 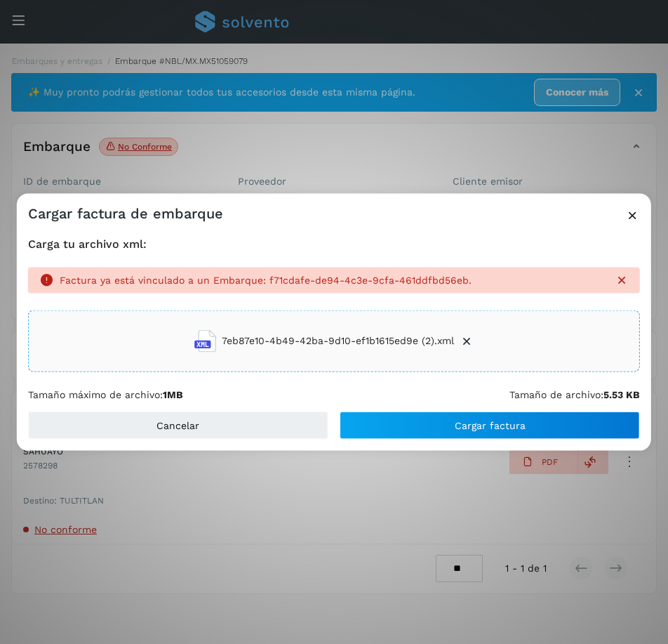 What do you see at coordinates (179, 426) in the screenshot?
I see `button: Cancelar` at bounding box center [179, 426].